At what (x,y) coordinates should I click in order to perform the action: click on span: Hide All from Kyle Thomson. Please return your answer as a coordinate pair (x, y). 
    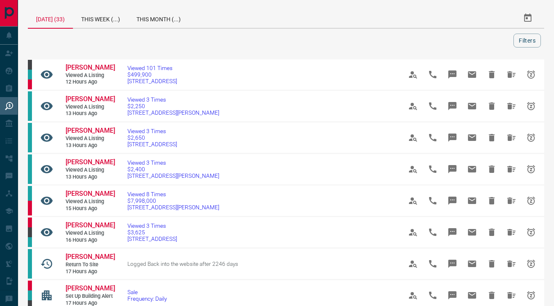
    Looking at the image, I should click on (511, 264).